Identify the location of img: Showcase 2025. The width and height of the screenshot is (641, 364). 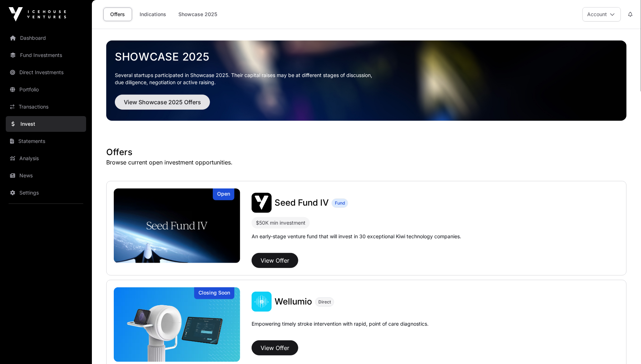
(366, 81).